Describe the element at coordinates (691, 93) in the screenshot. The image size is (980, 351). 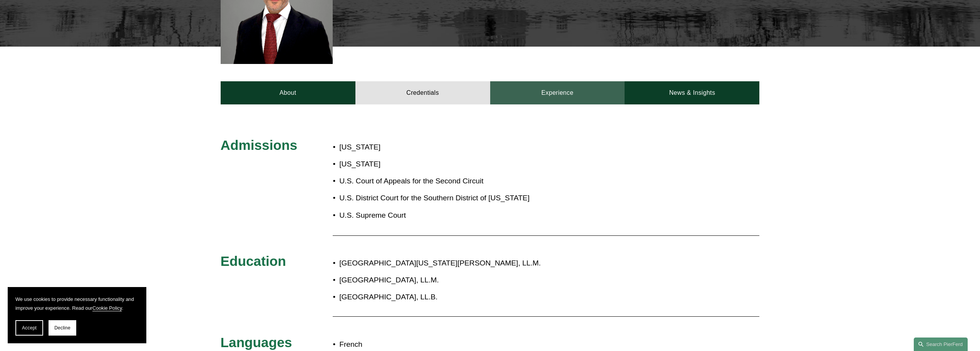
I see `a: News & Insights` at that location.